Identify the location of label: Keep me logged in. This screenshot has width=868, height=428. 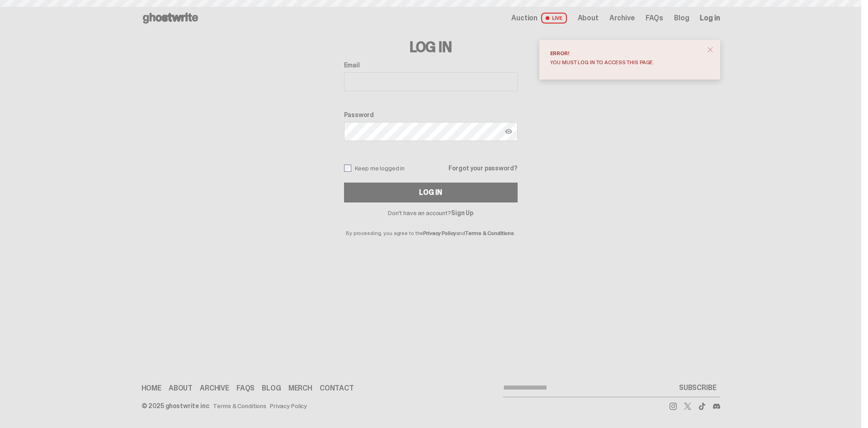
(374, 168).